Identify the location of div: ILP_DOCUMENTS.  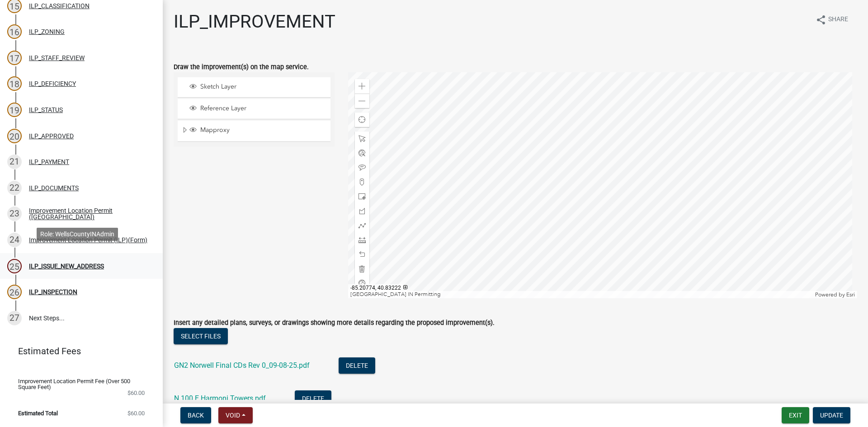
(54, 188).